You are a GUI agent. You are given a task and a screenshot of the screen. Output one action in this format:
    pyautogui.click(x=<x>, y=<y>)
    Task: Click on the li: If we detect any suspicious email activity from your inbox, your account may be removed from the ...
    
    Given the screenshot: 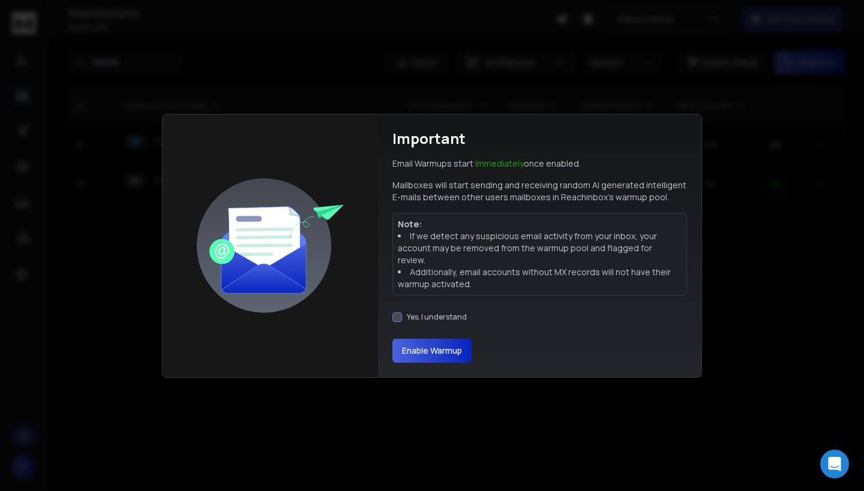 What is the action you would take?
    pyautogui.click(x=539, y=248)
    